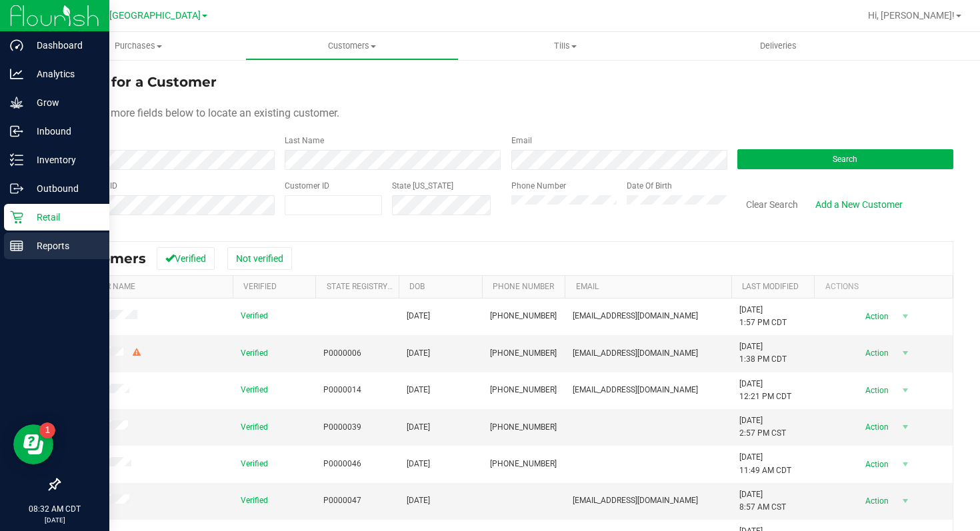 The width and height of the screenshot is (980, 531). I want to click on span: Search for a Customer, so click(137, 82).